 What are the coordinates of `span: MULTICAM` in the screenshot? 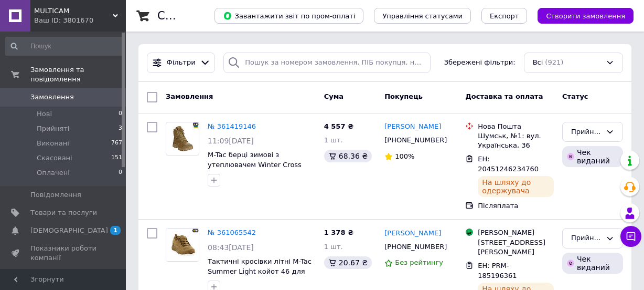 It's located at (73, 11).